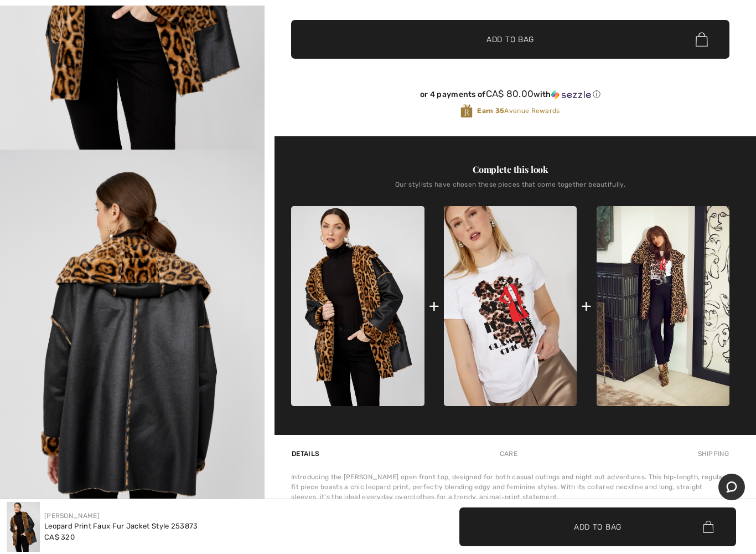 The width and height of the screenshot is (756, 554). What do you see at coordinates (571, 95) in the screenshot?
I see `img: Sezzle` at bounding box center [571, 95].